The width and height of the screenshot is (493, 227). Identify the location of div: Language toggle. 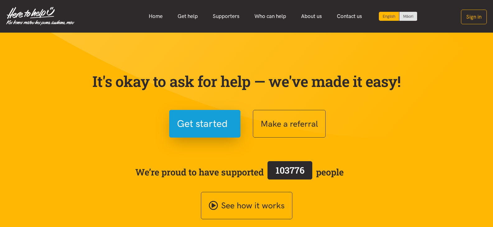
(398, 16).